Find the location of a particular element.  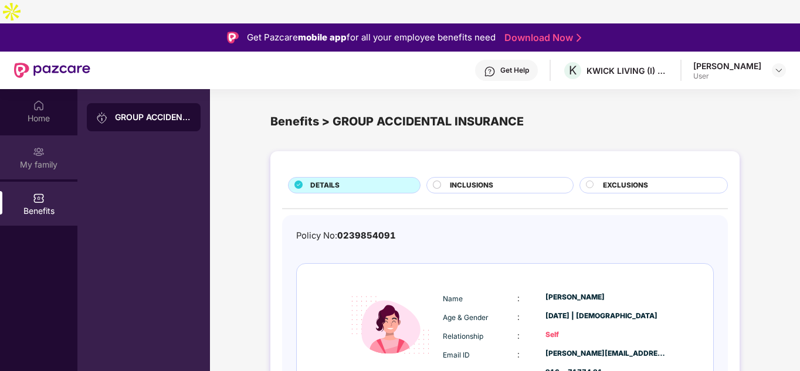

span: Relationship is located at coordinates (463, 336).